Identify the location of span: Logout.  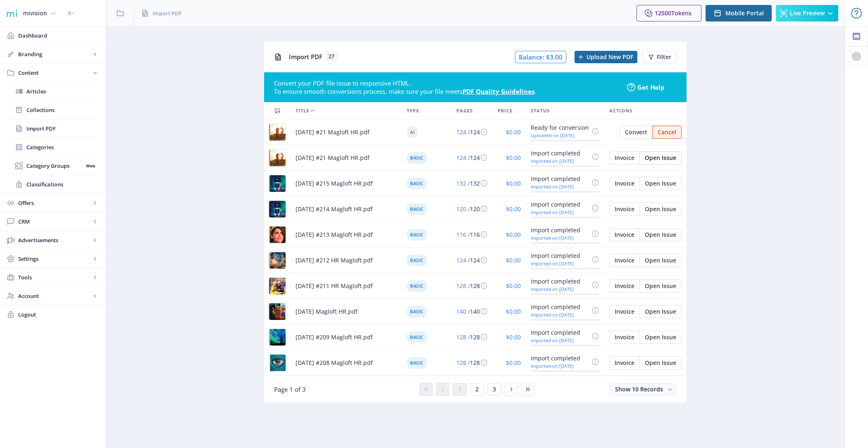
(59, 314).